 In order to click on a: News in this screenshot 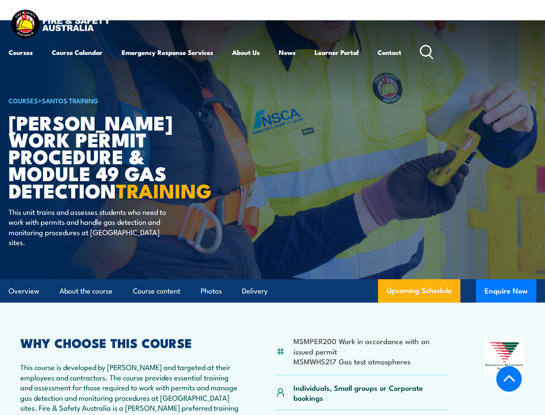, I will do `click(287, 52)`.